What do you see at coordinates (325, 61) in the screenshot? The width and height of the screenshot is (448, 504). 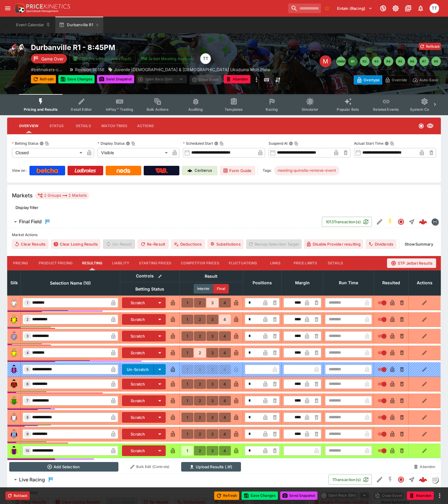 I see `div: Edit Meeting` at bounding box center [325, 61].